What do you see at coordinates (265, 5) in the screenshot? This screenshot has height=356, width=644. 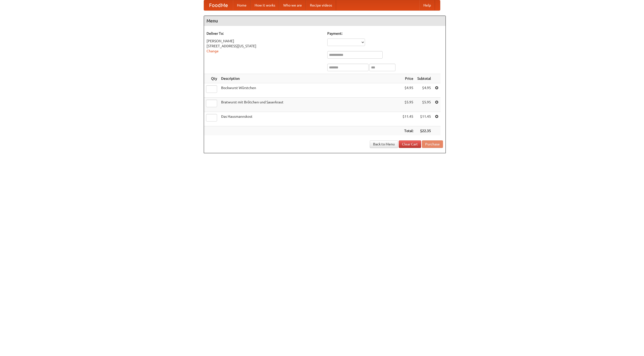 I see `a: How it works` at bounding box center [265, 5].